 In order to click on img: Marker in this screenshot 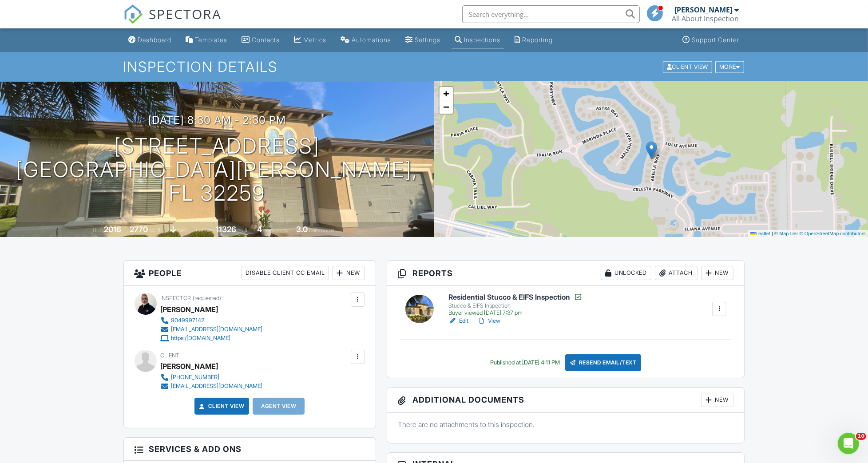, I will do `click(651, 150)`.